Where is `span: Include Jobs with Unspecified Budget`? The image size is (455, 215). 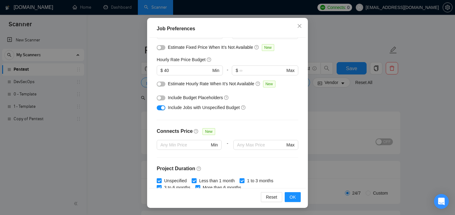
span: Include Jobs with Unspecified Budget is located at coordinates (204, 108).